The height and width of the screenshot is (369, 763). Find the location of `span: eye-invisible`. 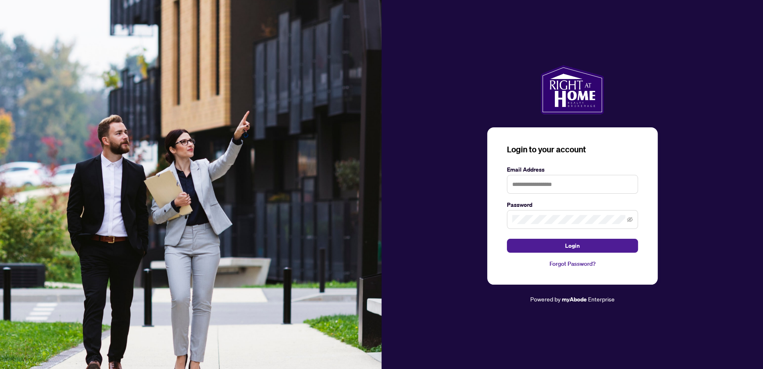

span: eye-invisible is located at coordinates (630, 220).